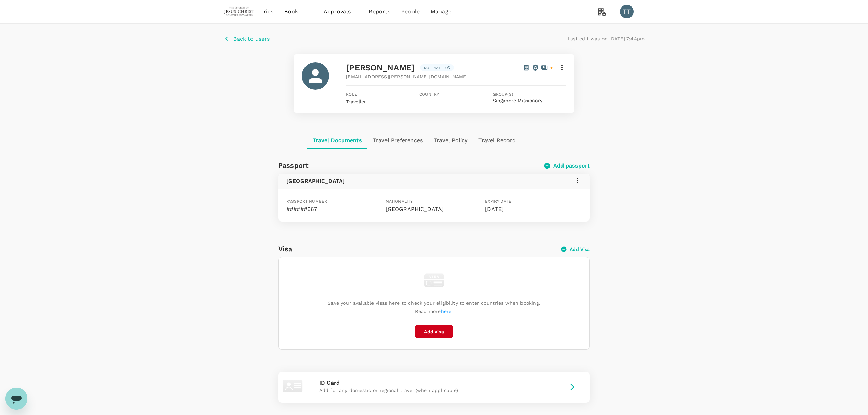 Image resolution: width=868 pixels, height=415 pixels. I want to click on div: TT, so click(627, 12).